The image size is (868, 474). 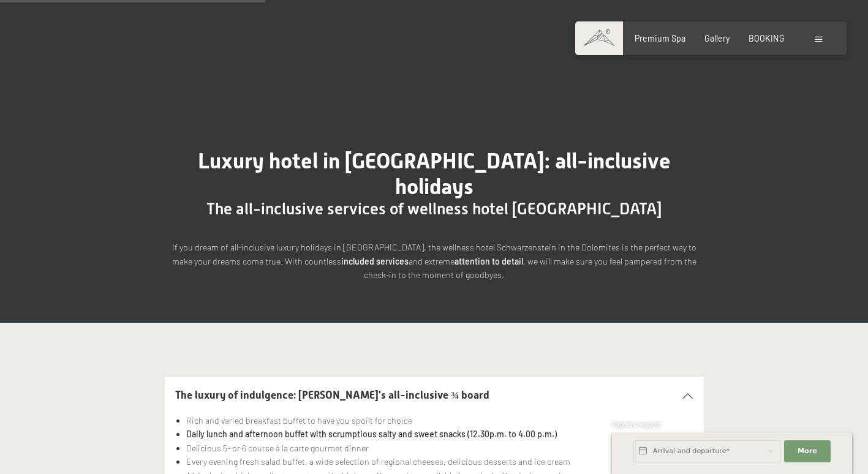 What do you see at coordinates (660, 38) in the screenshot?
I see `a: Premium Spa` at bounding box center [660, 38].